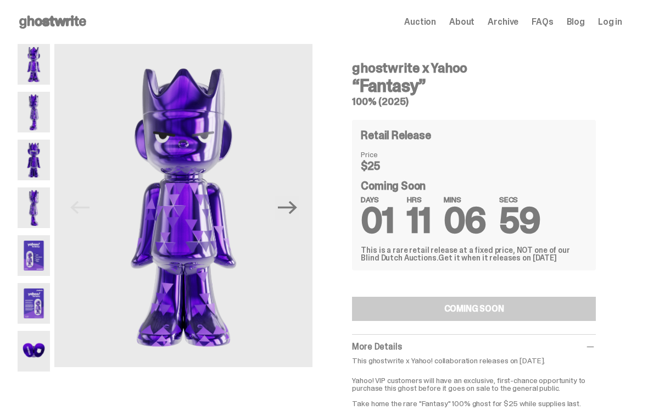 This screenshot has width=648, height=410. What do you see at coordinates (377, 199) in the screenshot?
I see `span: DAYS` at bounding box center [377, 199].